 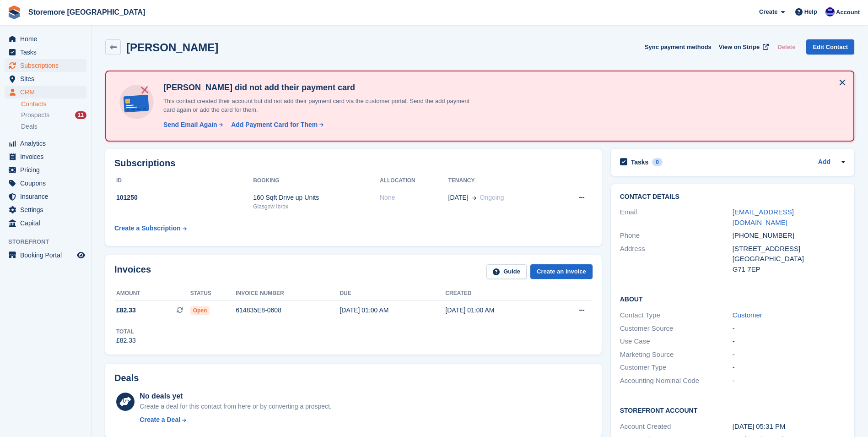 I want to click on a: View on Stripe, so click(x=743, y=46).